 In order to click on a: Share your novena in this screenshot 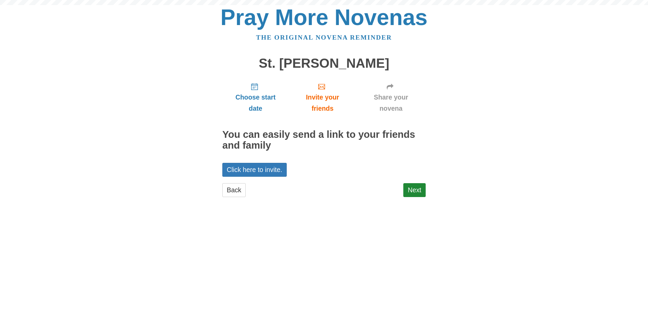, I will do `click(391, 97)`.